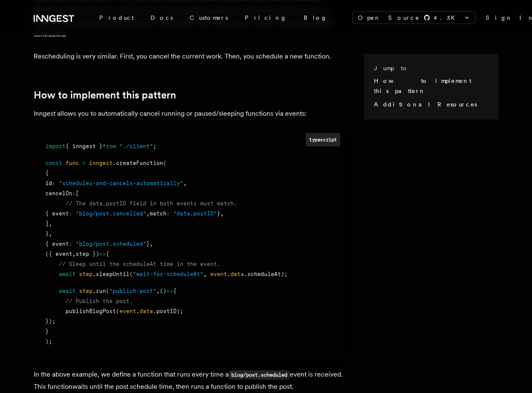 The height and width of the screenshot is (393, 532). What do you see at coordinates (111, 244) in the screenshot?
I see `span: "blog/post.scheduled"` at bounding box center [111, 244].